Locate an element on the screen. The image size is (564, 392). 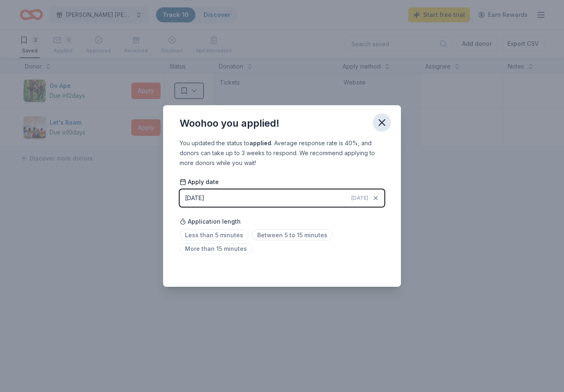
b: applied is located at coordinates (260, 143).